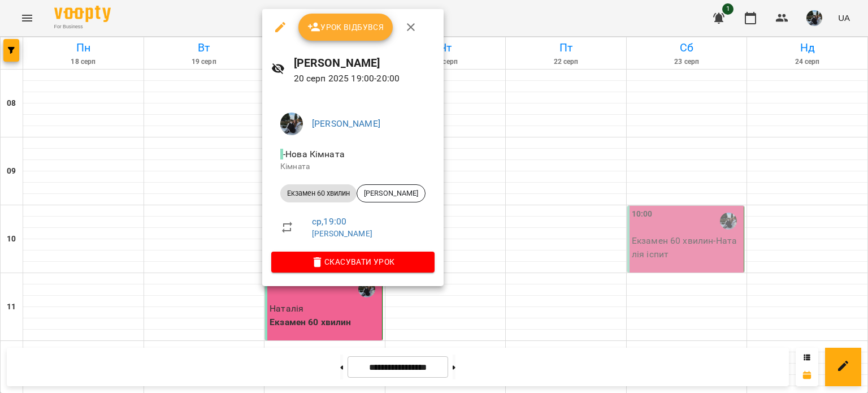  What do you see at coordinates (352, 262) in the screenshot?
I see `button: Скасувати Урок` at bounding box center [352, 262].